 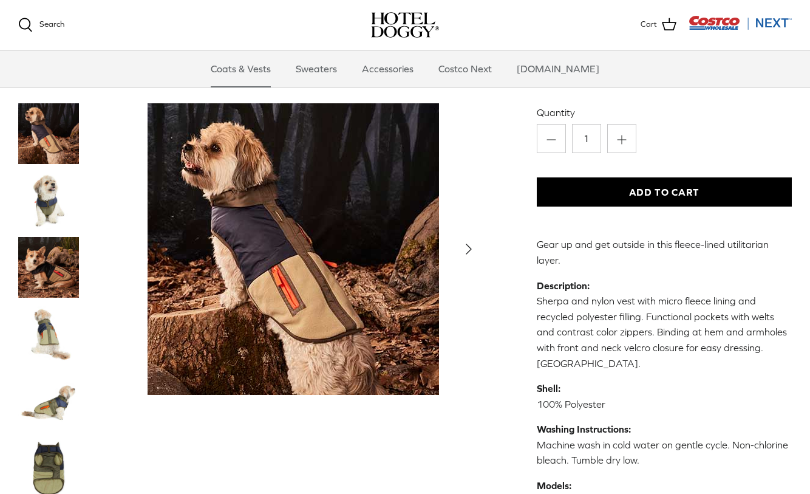 What do you see at coordinates (240, 69) in the screenshot?
I see `a: Coats & Vests` at bounding box center [240, 69].